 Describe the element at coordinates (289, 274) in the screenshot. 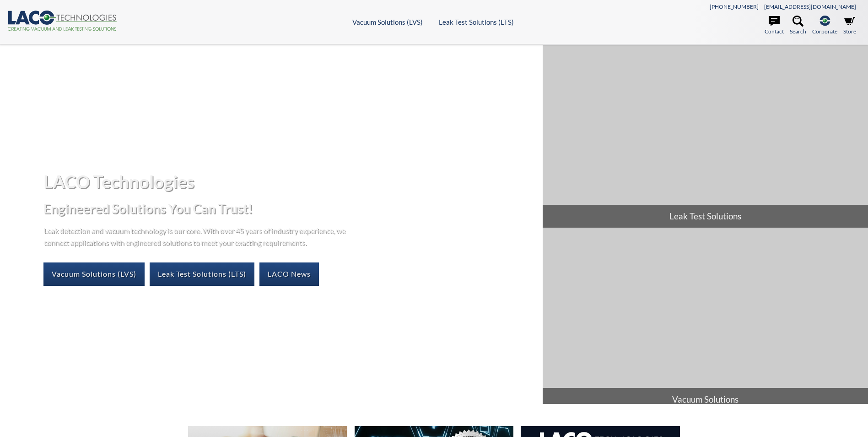

I see `a: LACO News` at that location.